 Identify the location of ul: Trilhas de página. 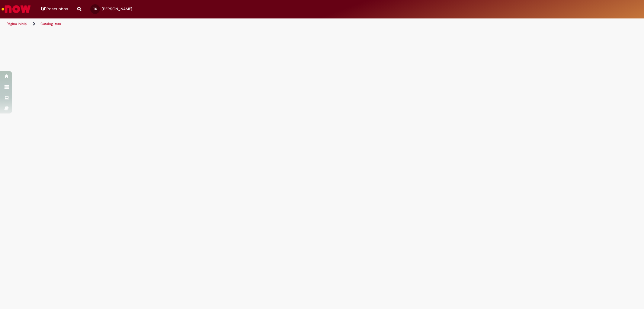
(215, 24).